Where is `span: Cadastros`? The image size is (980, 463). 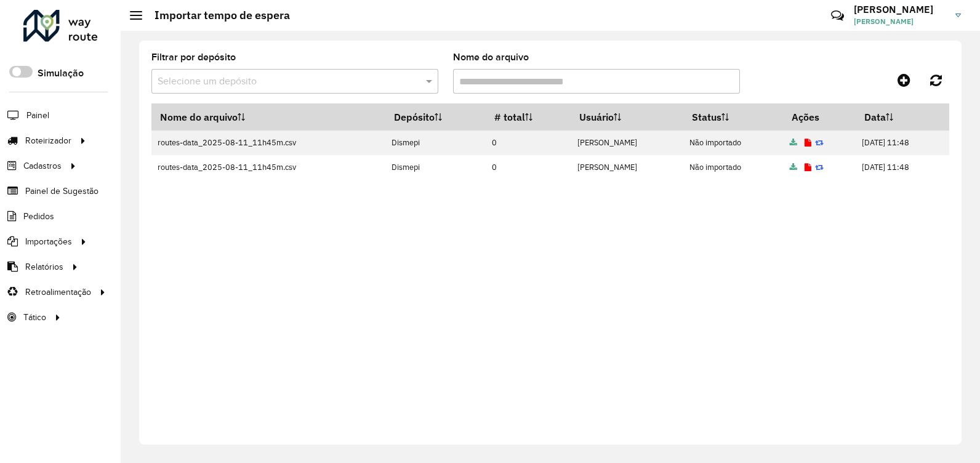
span: Cadastros is located at coordinates (43, 165).